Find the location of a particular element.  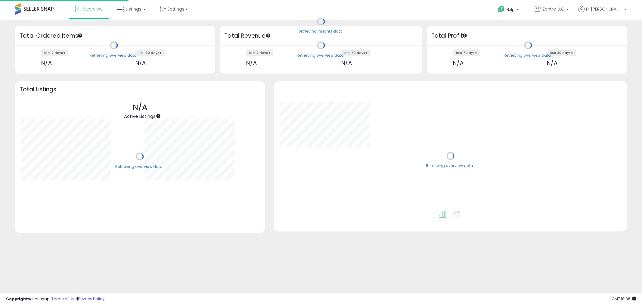

span: Help is located at coordinates (510, 9).